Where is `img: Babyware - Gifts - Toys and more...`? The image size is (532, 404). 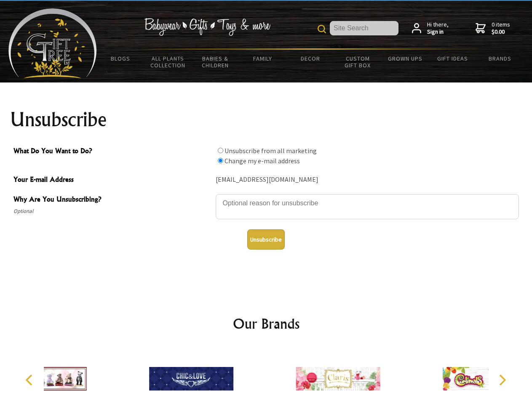
img: Babyware - Gifts - Toys and more... is located at coordinates (53, 43).